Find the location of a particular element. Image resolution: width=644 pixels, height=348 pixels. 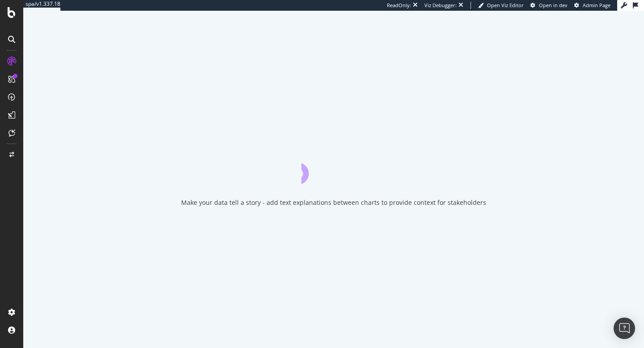

span: Open Viz Editor is located at coordinates (505, 5).